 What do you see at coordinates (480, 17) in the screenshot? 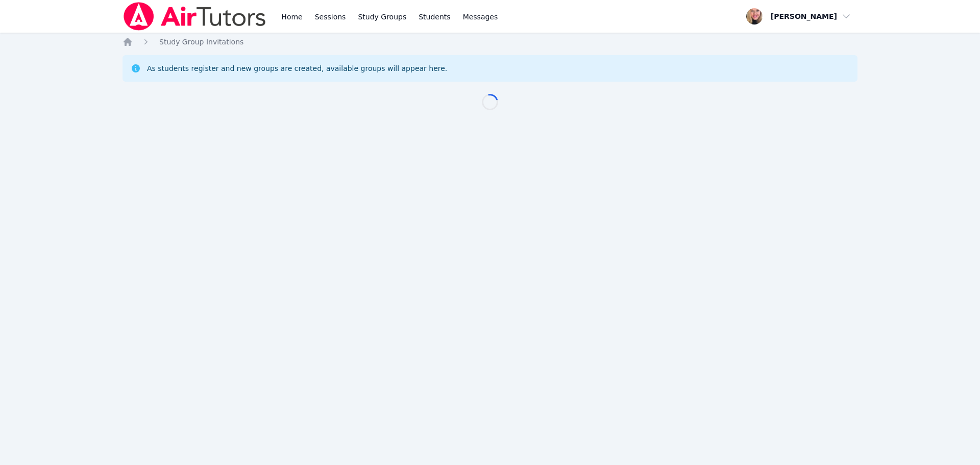
I see `span: Messages` at bounding box center [480, 17].